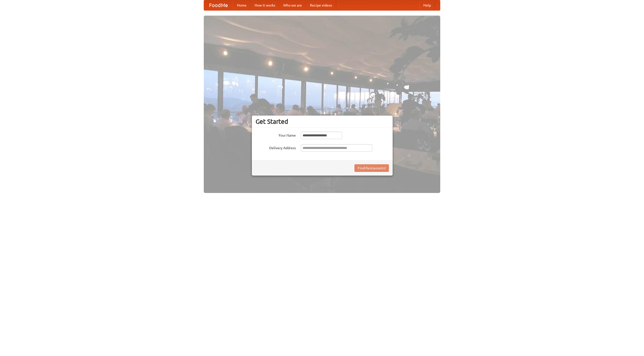 Image resolution: width=644 pixels, height=356 pixels. Describe the element at coordinates (276, 147) in the screenshot. I see `label: Delivery Address` at that location.